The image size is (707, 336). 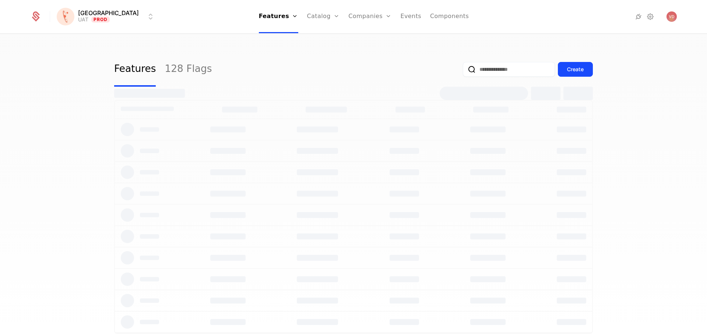 I want to click on button: Select environment, so click(x=107, y=17).